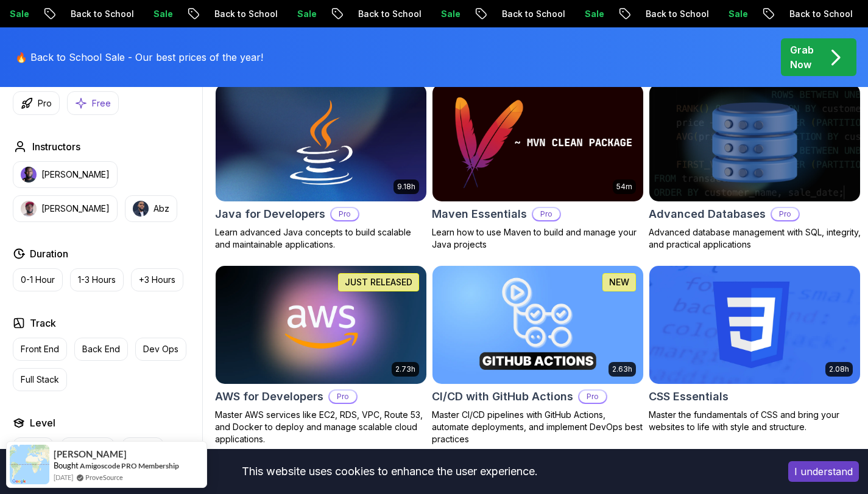  I want to click on h2: Instructors, so click(56, 146).